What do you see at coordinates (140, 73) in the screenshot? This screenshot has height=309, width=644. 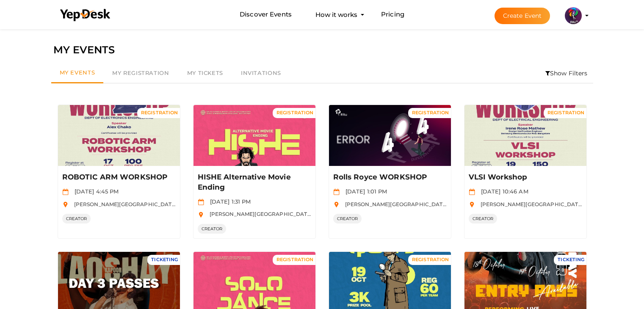 I see `span: My Registration` at bounding box center [140, 73].